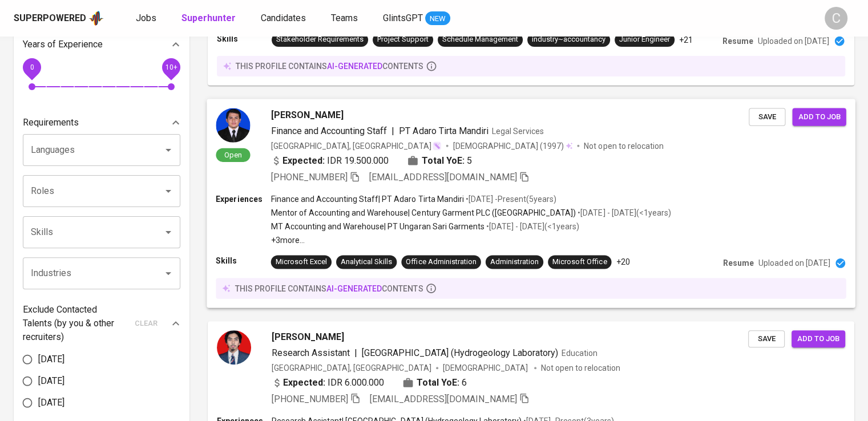 The width and height of the screenshot is (868, 421). What do you see at coordinates (403, 39) in the screenshot?
I see `div: Project Support` at bounding box center [403, 39].